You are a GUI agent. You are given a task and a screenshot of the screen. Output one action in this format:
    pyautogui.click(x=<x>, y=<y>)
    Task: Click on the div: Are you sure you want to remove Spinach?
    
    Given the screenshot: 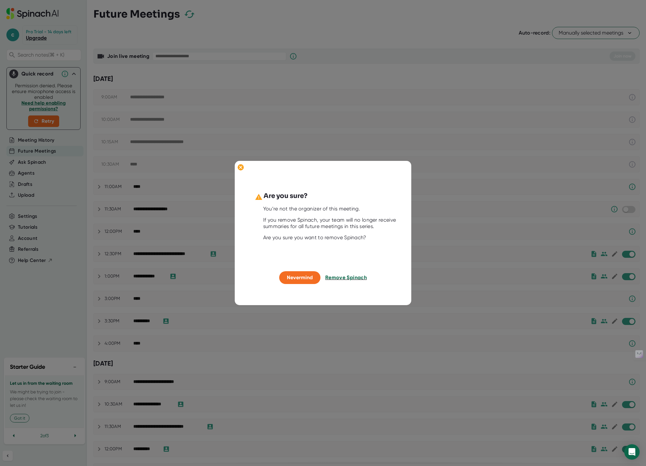 What is the action you would take?
    pyautogui.click(x=331, y=238)
    